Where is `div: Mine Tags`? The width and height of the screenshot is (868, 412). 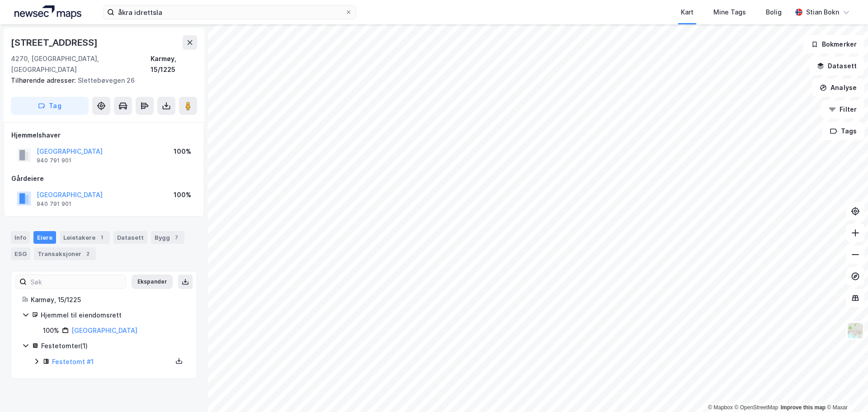
div: Mine Tags is located at coordinates (730, 12).